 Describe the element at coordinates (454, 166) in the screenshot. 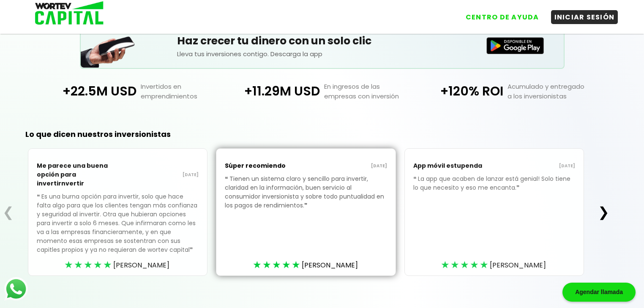

I see `p: App móvil estupenda` at that location.